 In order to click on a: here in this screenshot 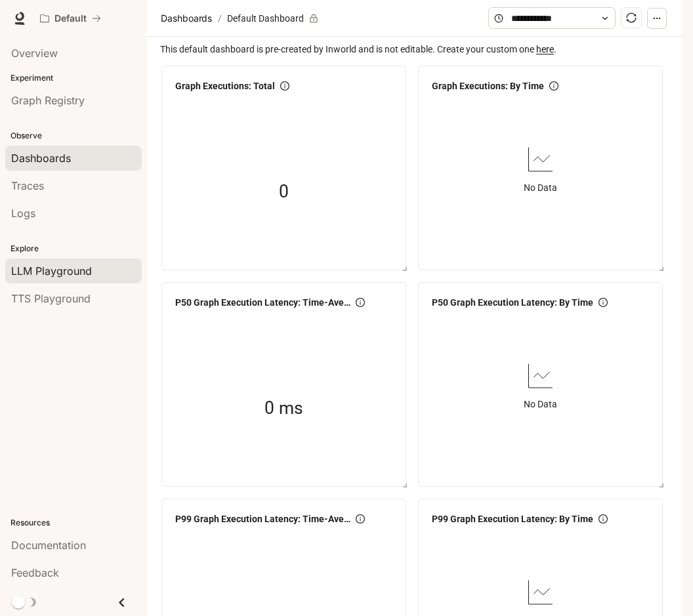, I will do `click(545, 49)`.